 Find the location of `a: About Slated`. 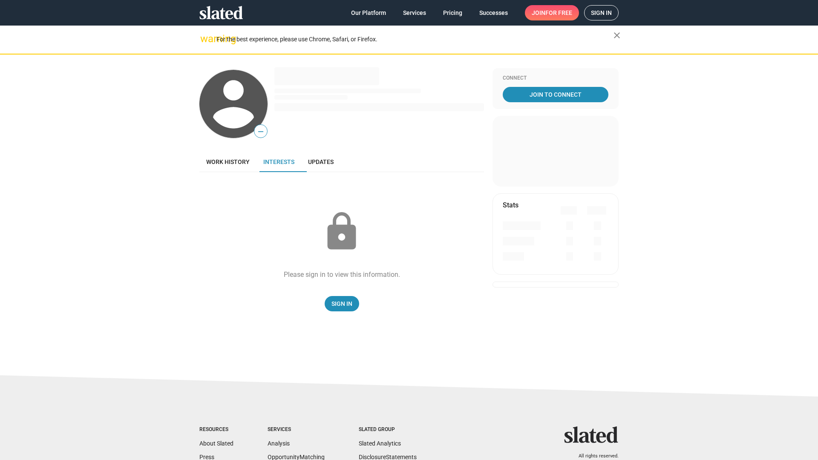

a: About Slated is located at coordinates (217, 444).